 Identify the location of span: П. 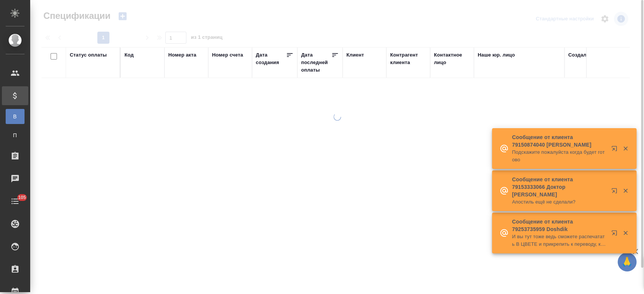
(15, 135).